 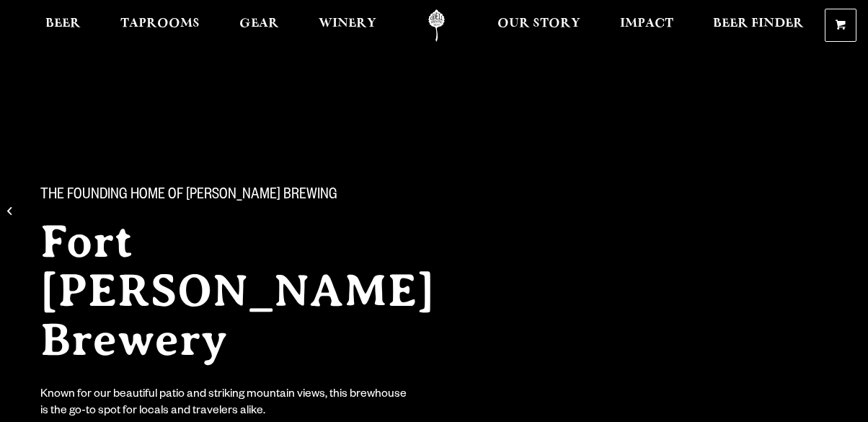 I want to click on span: Gear, so click(x=259, y=24).